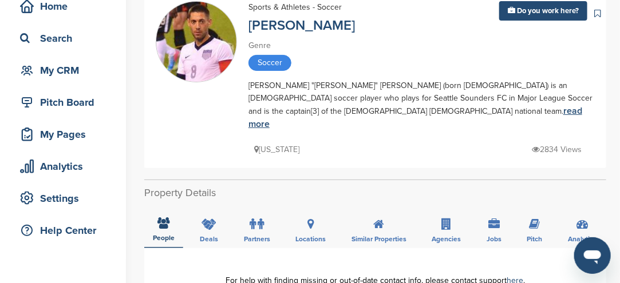  Describe the element at coordinates (257, 239) in the screenshot. I see `span: Partners` at that location.